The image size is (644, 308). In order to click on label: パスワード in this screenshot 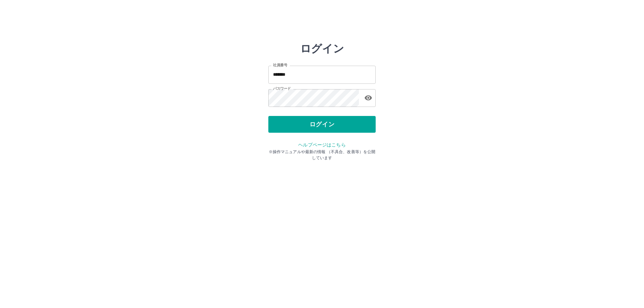, I will do `click(282, 89)`.